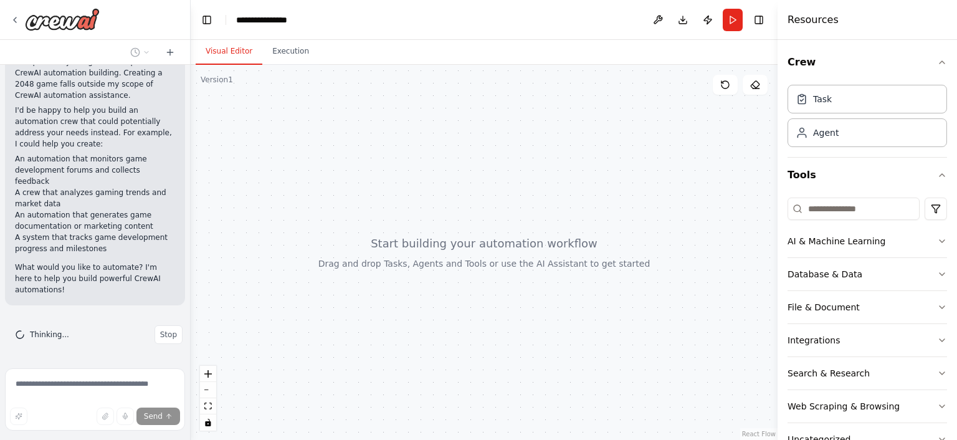 This screenshot has width=957, height=440. What do you see at coordinates (168, 335) in the screenshot?
I see `span: Stop` at bounding box center [168, 335].